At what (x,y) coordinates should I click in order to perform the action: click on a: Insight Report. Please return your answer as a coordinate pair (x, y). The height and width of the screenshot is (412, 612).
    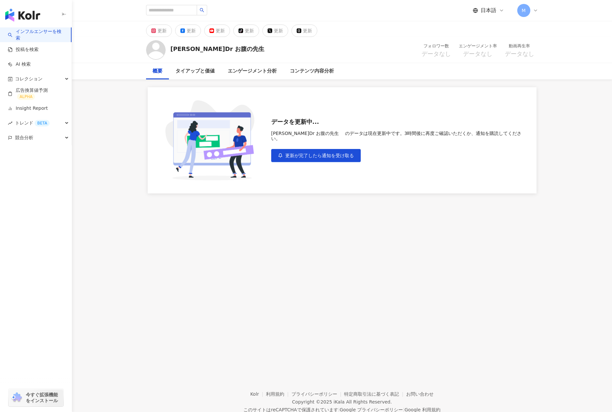
    Looking at the image, I should click on (28, 109).